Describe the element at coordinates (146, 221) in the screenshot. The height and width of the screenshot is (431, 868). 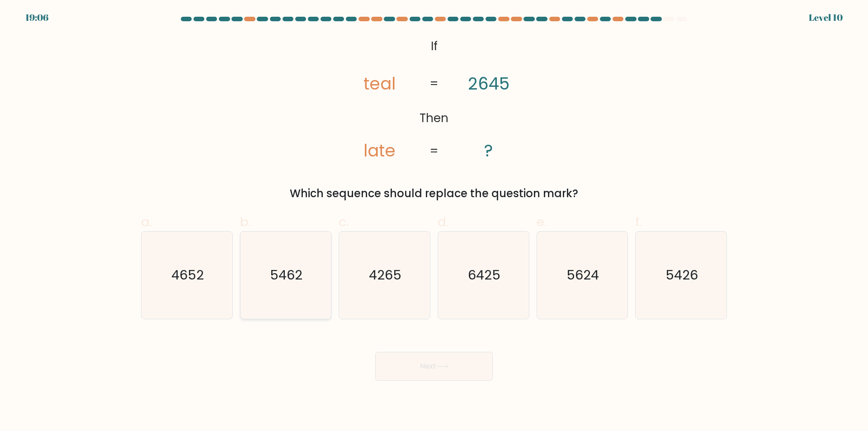
I see `span: a.` at that location.